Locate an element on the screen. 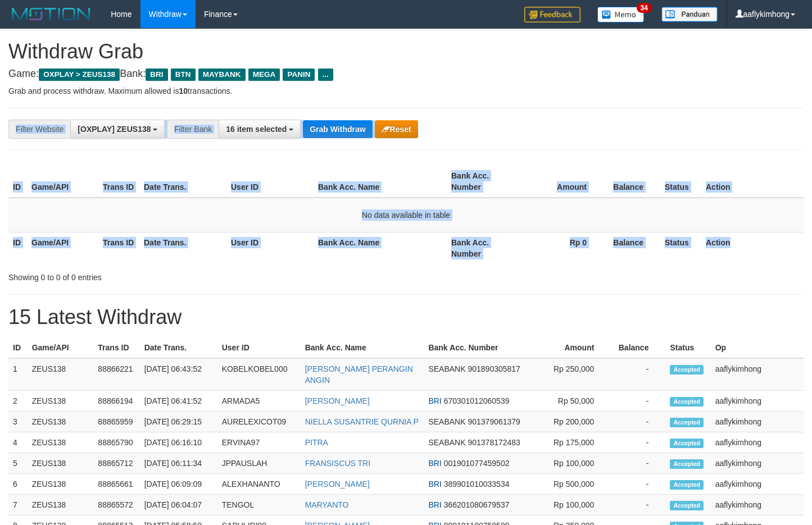 Image resolution: width=812 pixels, height=525 pixels. th: Rp 0 is located at coordinates (560, 248).